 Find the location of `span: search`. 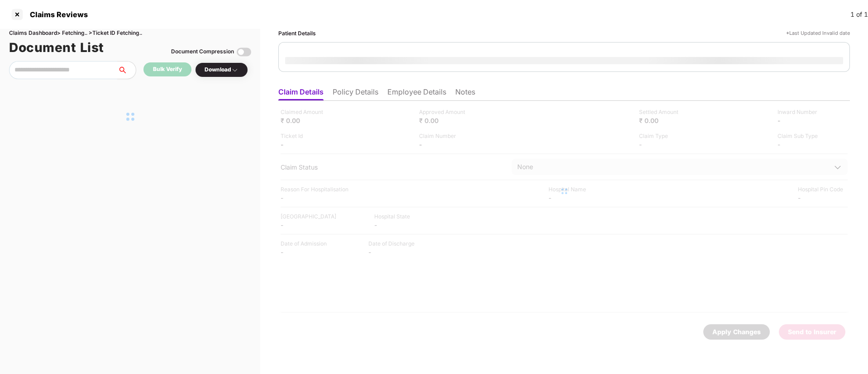

span: search is located at coordinates (126, 70).